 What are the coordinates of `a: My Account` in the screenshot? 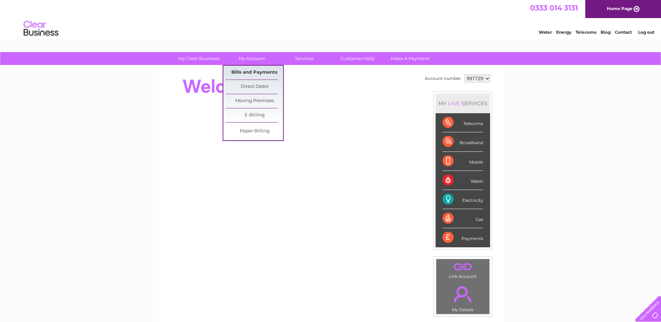 It's located at (252, 58).